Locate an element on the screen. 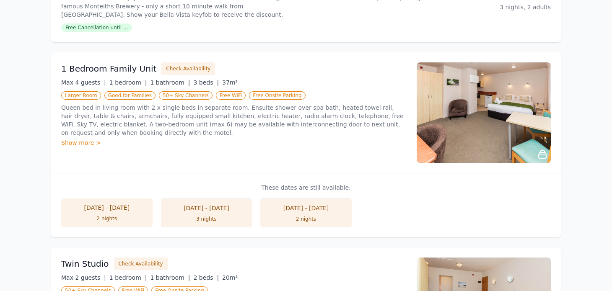 This screenshot has width=612, height=291. h3: 1 Bedroom Family Unit is located at coordinates (109, 69).